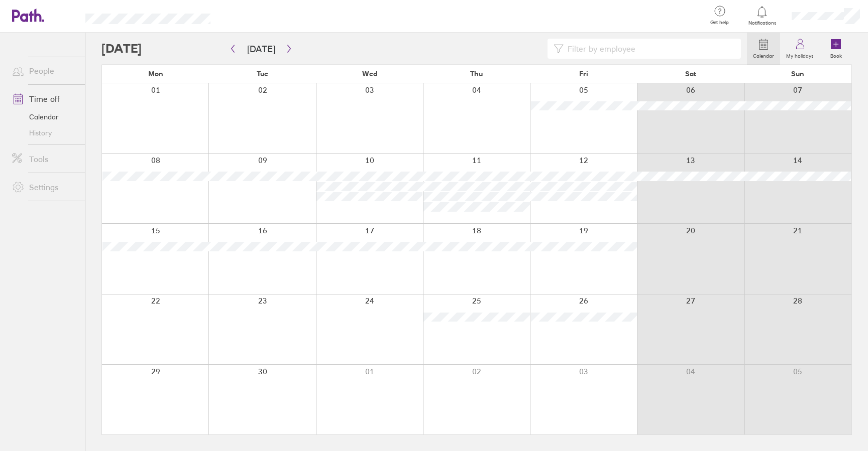  What do you see at coordinates (370, 74) in the screenshot?
I see `span: Wed` at bounding box center [370, 74].